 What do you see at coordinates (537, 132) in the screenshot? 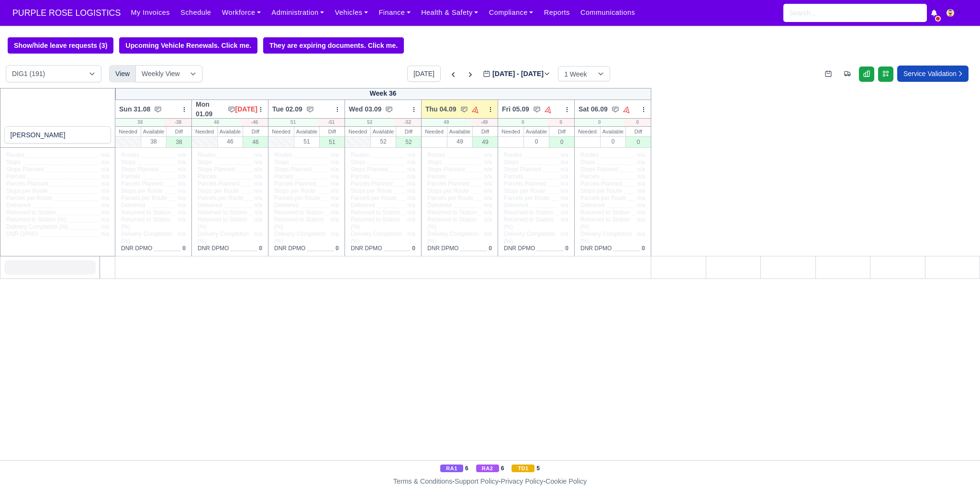
I see `div: Available` at bounding box center [537, 132].